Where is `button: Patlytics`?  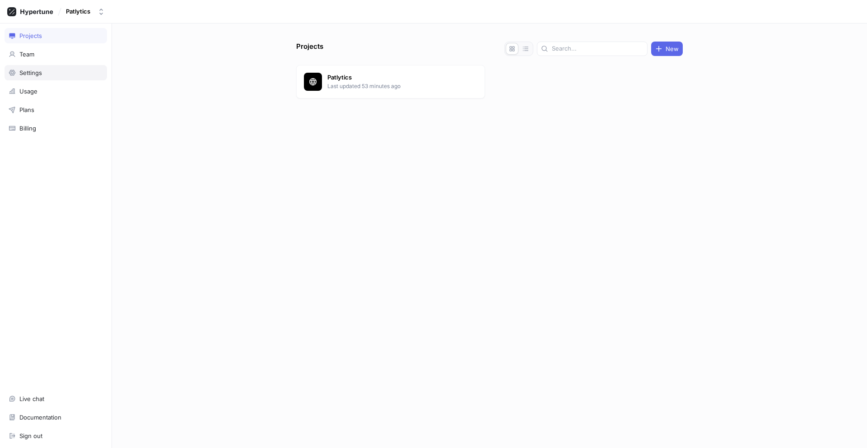 button: Patlytics is located at coordinates (85, 11).